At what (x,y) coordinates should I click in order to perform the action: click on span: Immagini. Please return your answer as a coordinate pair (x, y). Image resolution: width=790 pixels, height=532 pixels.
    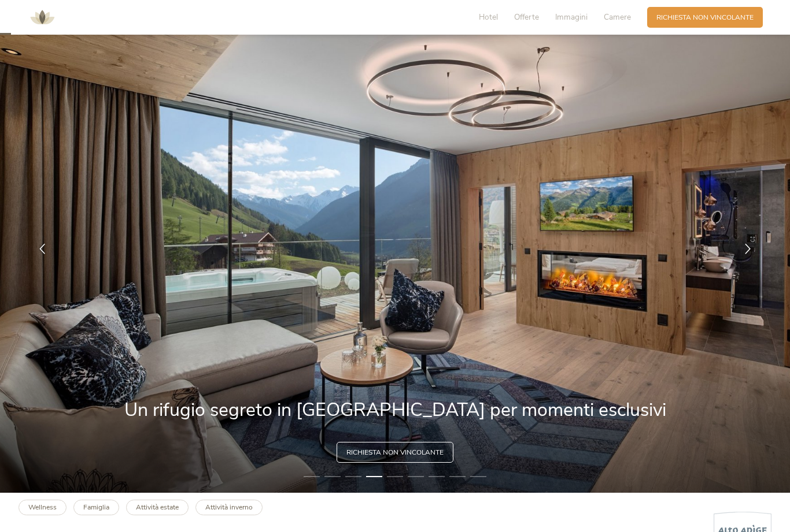
    Looking at the image, I should click on (571, 17).